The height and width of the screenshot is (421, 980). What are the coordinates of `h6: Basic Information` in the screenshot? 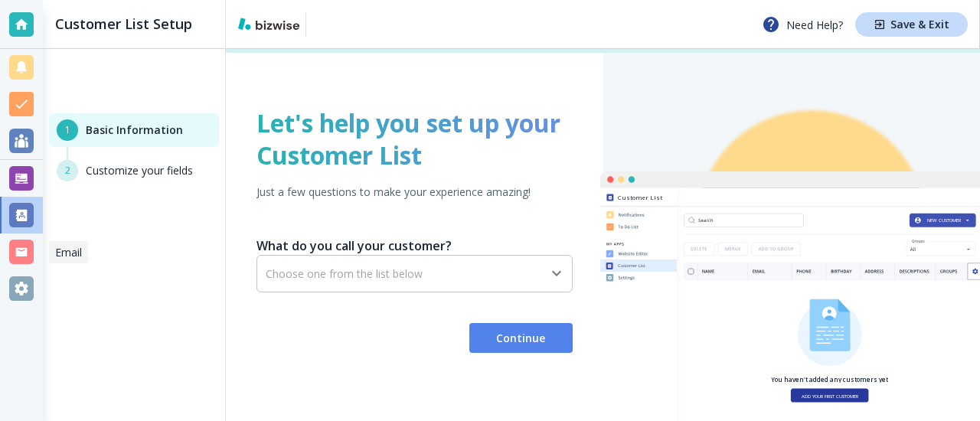 It's located at (134, 130).